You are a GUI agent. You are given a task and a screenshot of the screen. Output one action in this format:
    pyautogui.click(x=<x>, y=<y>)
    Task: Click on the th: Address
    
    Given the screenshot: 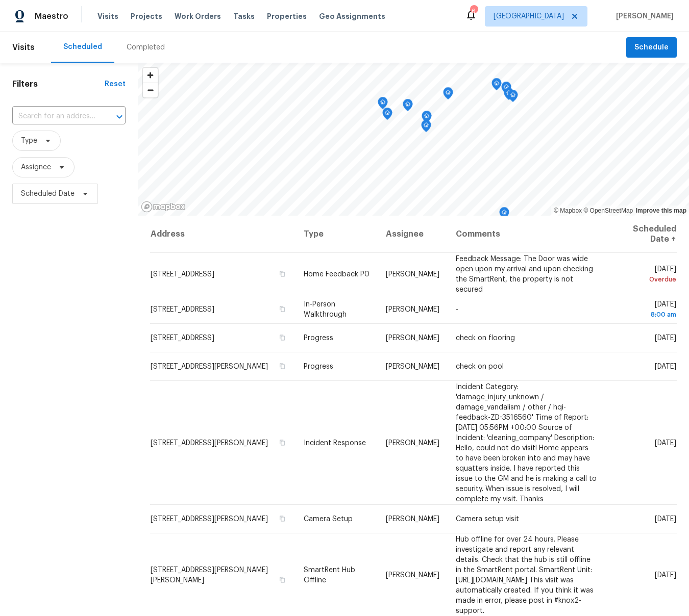 What is the action you would take?
    pyautogui.click(x=222, y=234)
    